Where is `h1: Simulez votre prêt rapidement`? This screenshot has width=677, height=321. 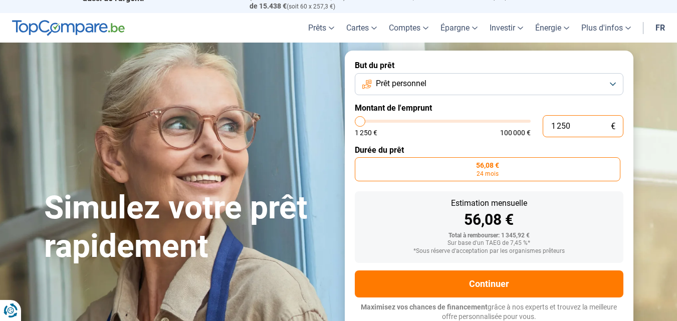
h1: Simulez votre prêt rapidement is located at coordinates (188, 227).